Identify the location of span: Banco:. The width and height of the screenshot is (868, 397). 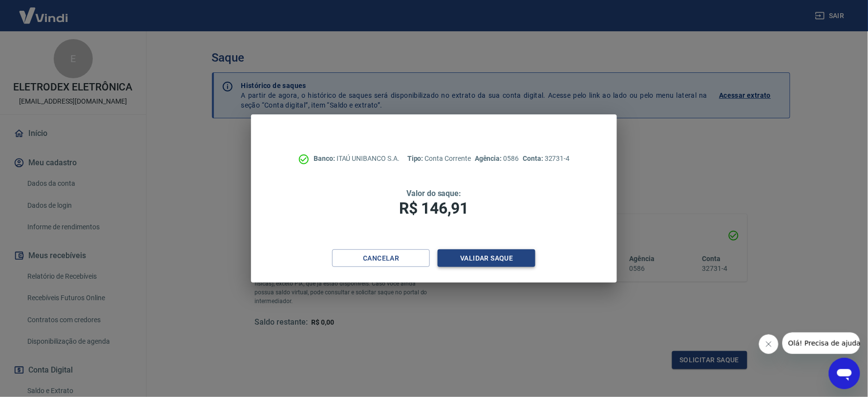
(325, 159).